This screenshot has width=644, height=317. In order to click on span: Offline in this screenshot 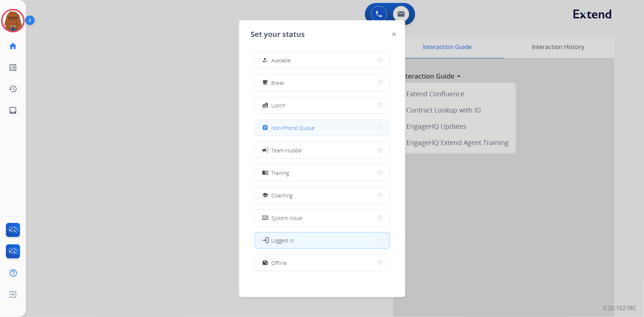, I will do `click(280, 263)`.